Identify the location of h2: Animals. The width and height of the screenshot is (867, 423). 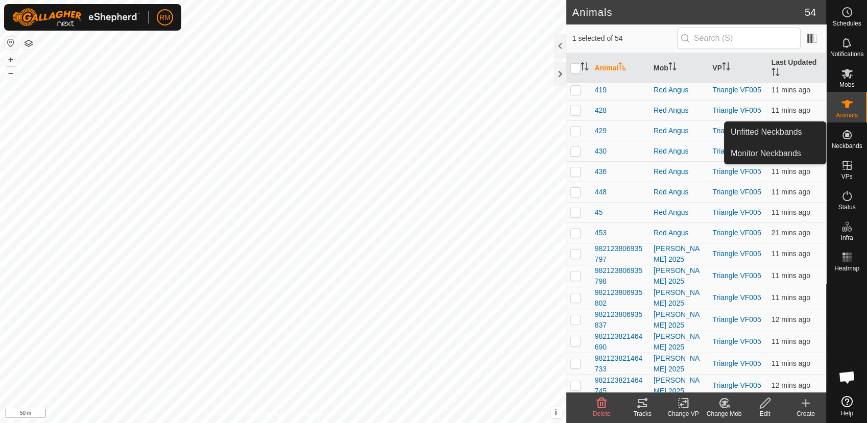
(688, 12).